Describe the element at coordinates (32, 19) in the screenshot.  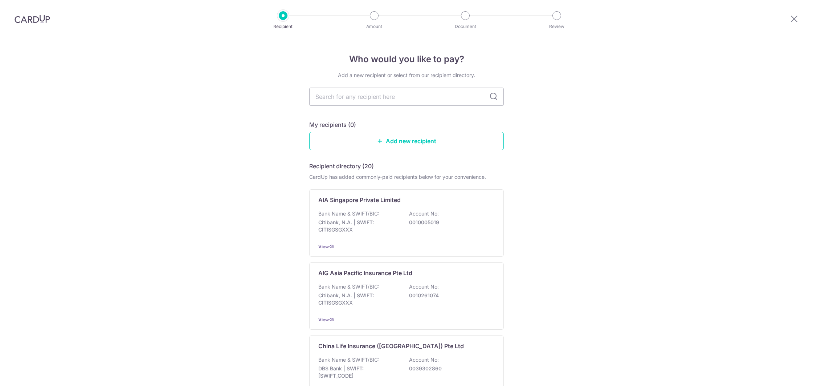
I see `img: CardUp` at that location.